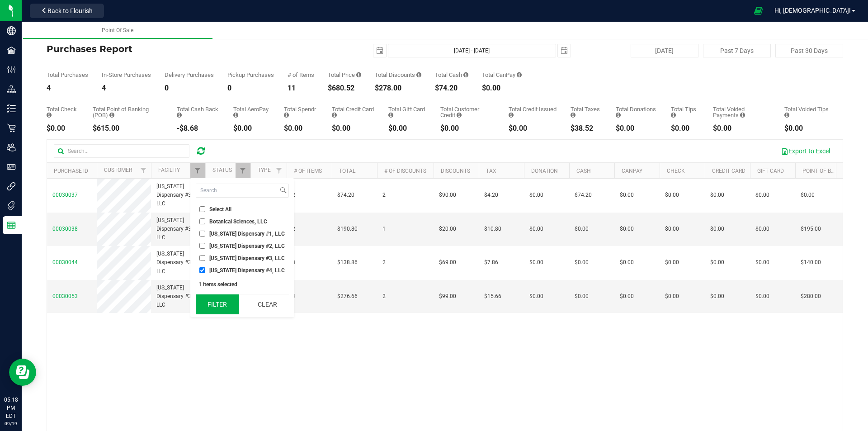 Image resolution: width=868 pixels, height=431 pixels. What do you see at coordinates (787, 115) in the screenshot?
I see `i: Sum of all tip amounts from voided payment transactions for all purchases in the date range.` at bounding box center [787, 115].